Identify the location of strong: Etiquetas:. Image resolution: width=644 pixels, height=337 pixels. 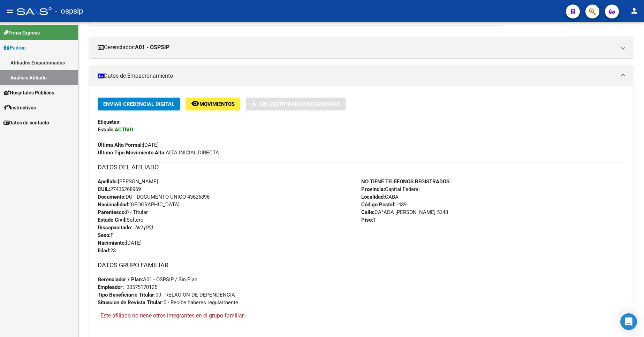
(109, 122).